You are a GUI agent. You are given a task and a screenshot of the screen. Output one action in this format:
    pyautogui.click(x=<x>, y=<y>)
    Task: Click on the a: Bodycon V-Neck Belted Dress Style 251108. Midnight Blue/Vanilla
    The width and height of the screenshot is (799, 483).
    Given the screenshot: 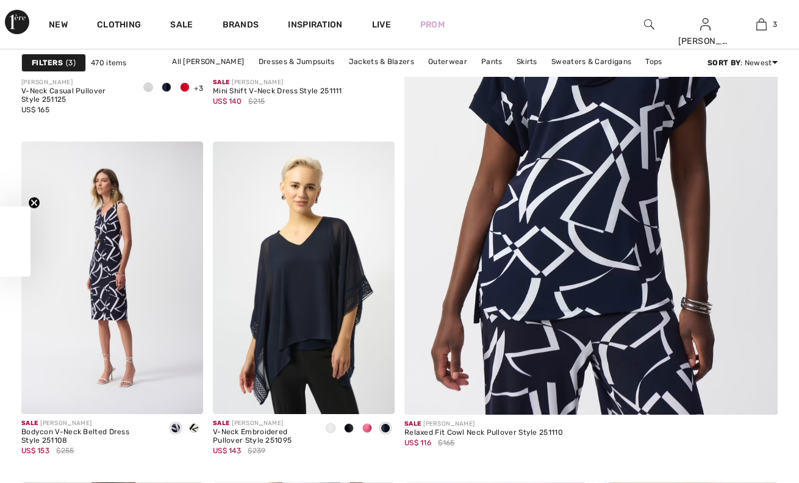 What is the action you would take?
    pyautogui.click(x=112, y=277)
    